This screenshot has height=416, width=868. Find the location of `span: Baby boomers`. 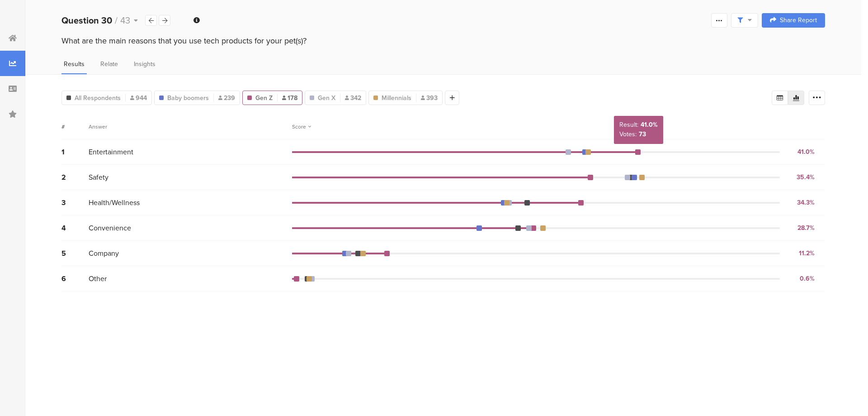

span: Baby boomers is located at coordinates (188, 98).